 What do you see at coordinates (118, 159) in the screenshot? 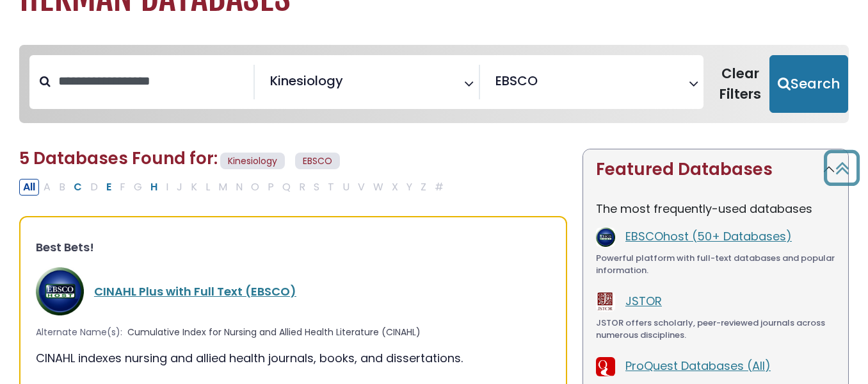
I see `span: 5 Databases Found for:` at bounding box center [118, 159].